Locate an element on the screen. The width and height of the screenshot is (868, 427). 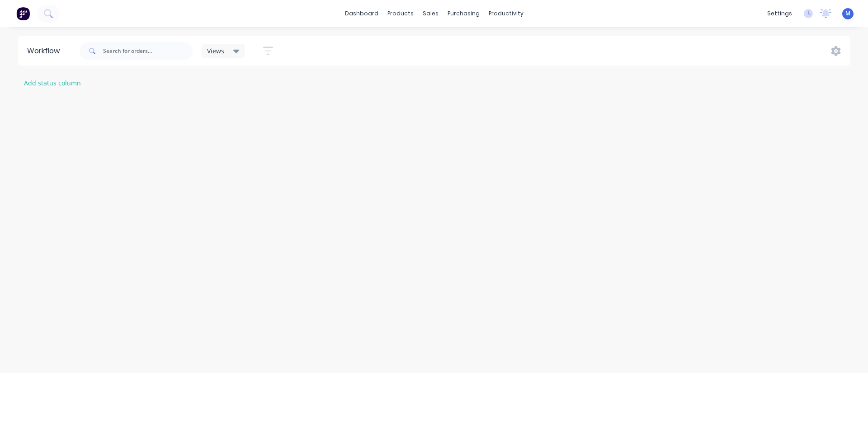
div: sales is located at coordinates (430, 13).